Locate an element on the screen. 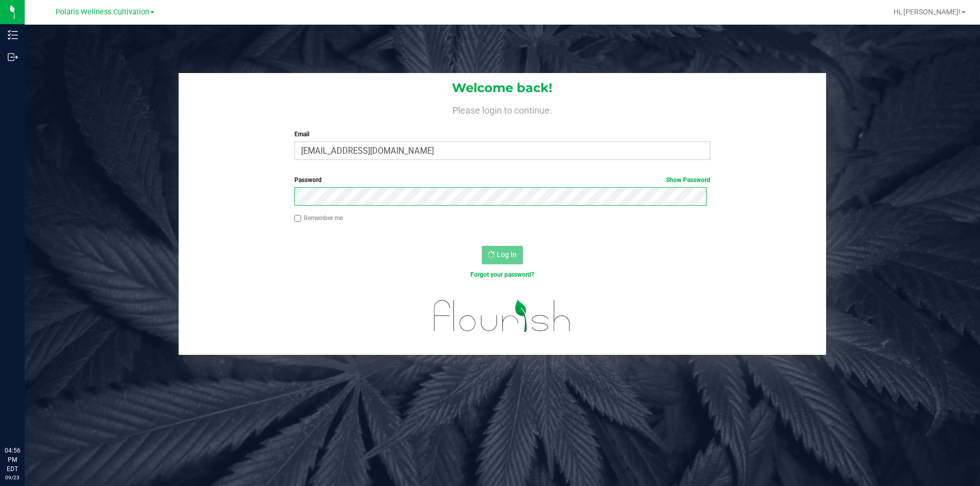  inline-svg: Outbound is located at coordinates (13, 57).